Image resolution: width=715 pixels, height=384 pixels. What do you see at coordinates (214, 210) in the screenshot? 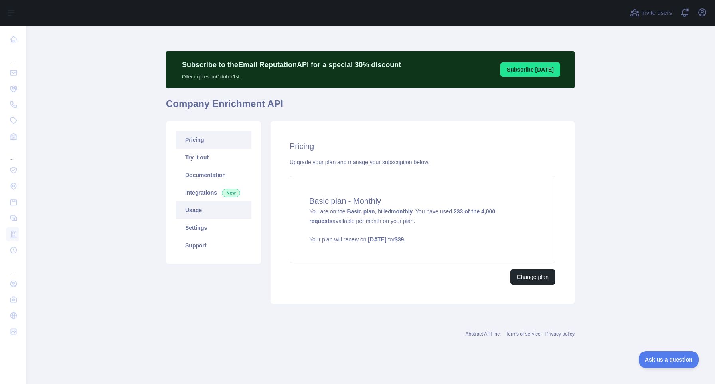
I see `a: Usage` at bounding box center [214, 210].